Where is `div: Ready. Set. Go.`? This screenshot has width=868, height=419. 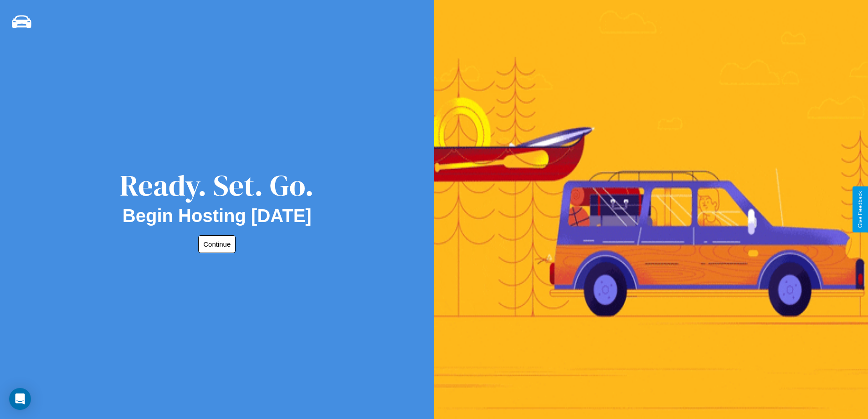
div: Ready. Set. Go. is located at coordinates (217, 185).